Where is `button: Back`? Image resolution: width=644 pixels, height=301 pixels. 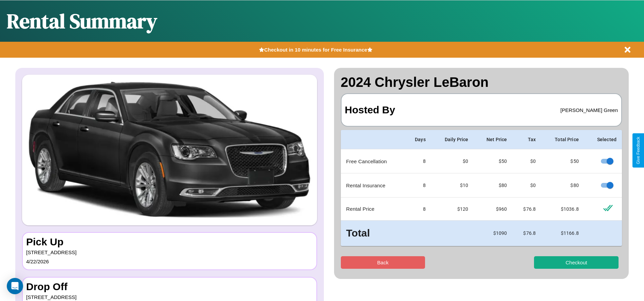
button: Back is located at coordinates (383, 262).